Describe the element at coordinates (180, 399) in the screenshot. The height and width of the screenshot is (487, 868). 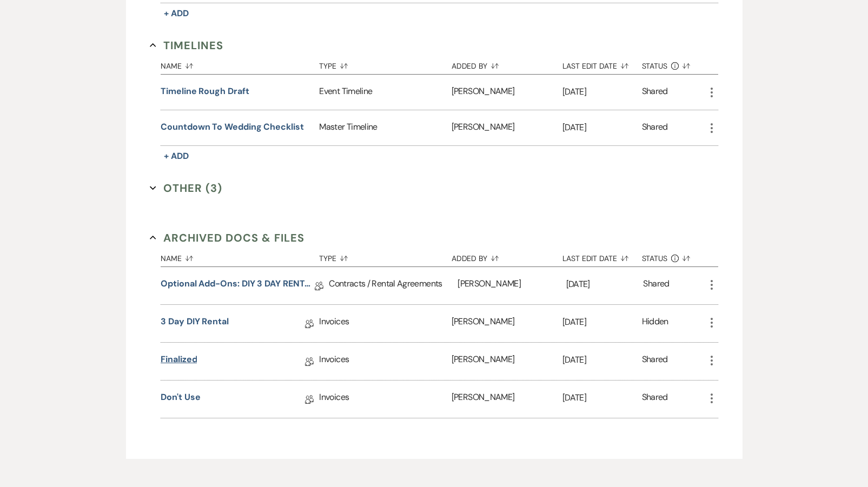
I see `a: don't use` at that location.